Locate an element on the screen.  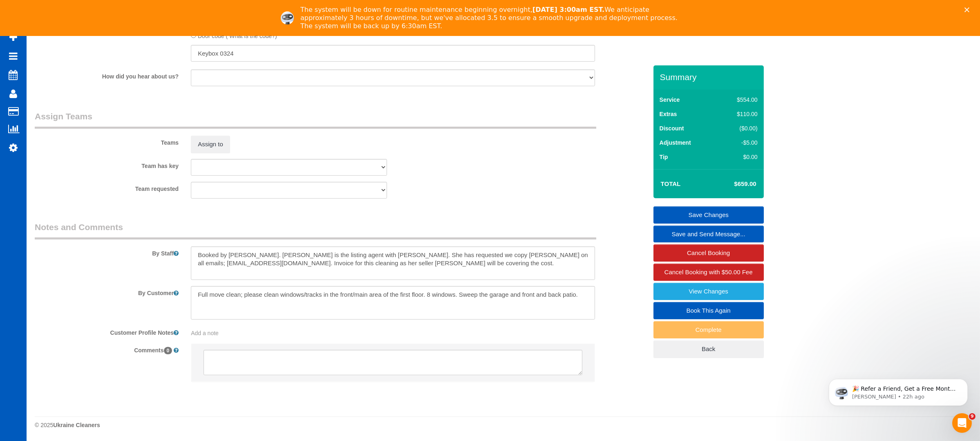
label: Extras is located at coordinates (668, 114).